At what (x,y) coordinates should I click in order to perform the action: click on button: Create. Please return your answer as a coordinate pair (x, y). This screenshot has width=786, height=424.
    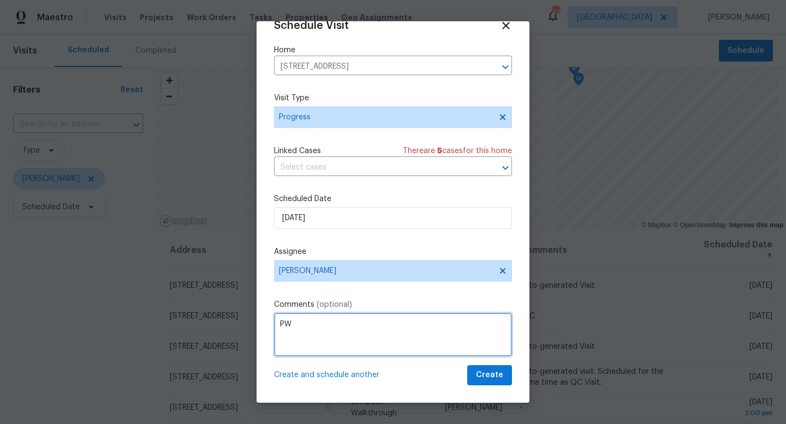
    Looking at the image, I should click on (489, 375).